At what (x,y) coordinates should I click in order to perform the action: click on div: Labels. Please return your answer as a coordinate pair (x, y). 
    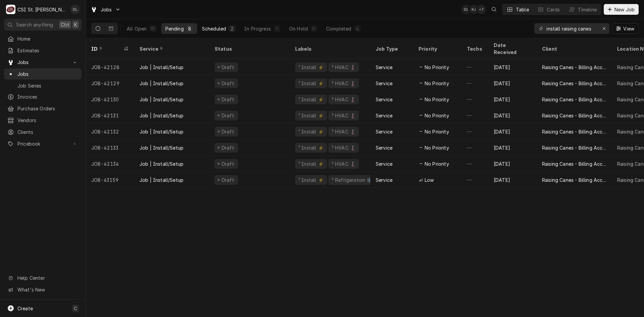
    Looking at the image, I should click on (330, 49).